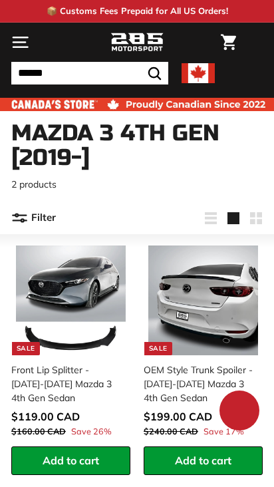  I want to click on input: Search, so click(90, 73).